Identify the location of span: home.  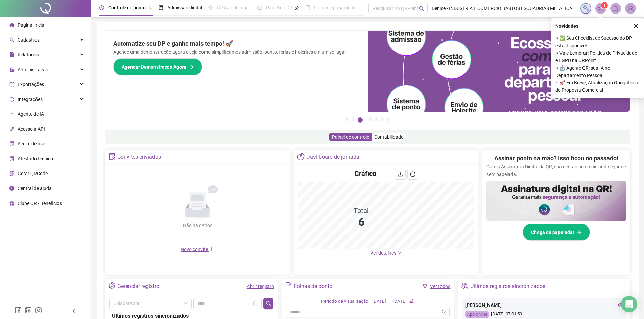
(11, 25).